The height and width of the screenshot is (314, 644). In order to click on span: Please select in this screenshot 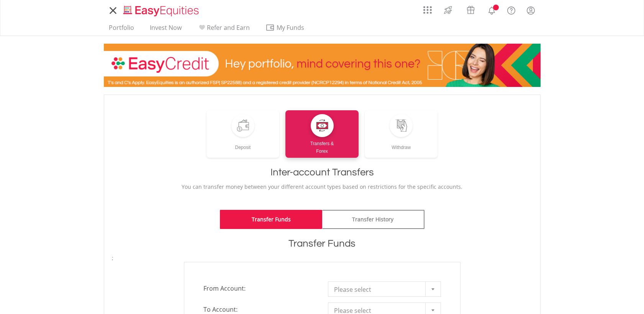, I will do `click(379, 290)`.